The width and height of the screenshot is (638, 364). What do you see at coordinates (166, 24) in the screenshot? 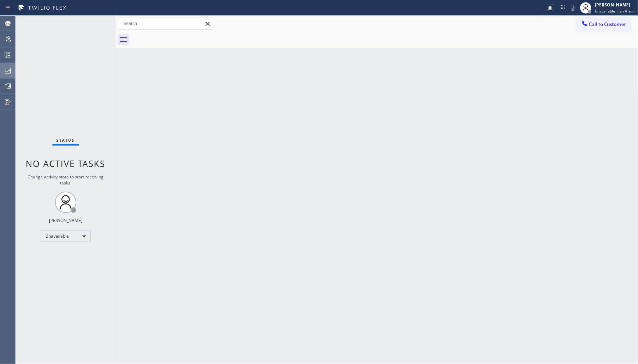
I see `input: Search` at bounding box center [166, 24].